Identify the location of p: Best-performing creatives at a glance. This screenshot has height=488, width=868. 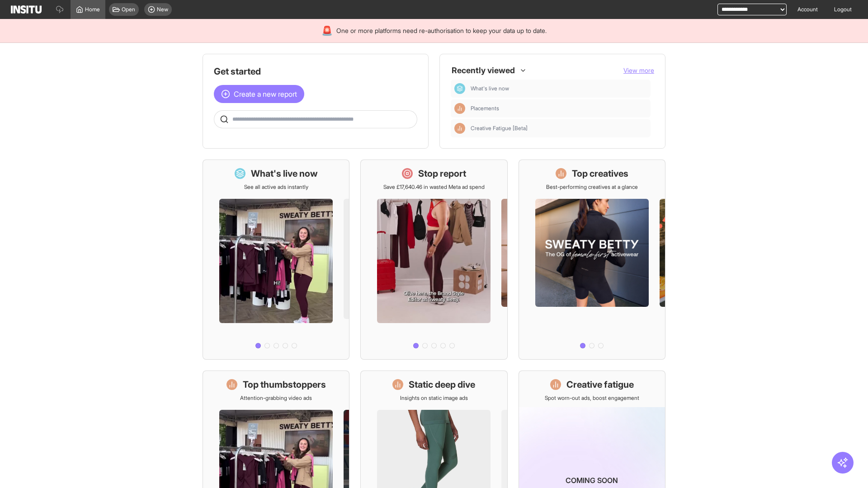
(592, 187).